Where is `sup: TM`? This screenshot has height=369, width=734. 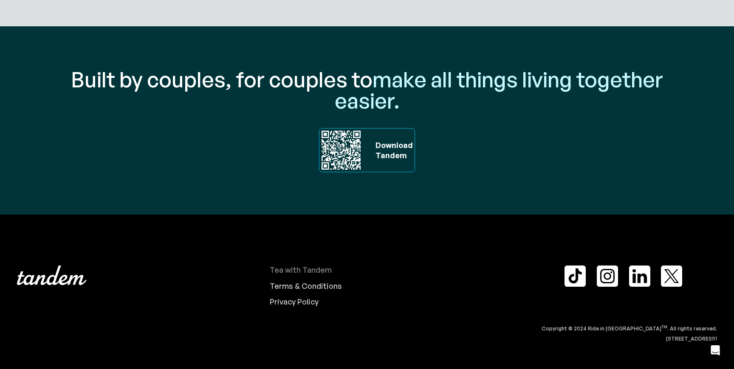 sup: TM is located at coordinates (664, 327).